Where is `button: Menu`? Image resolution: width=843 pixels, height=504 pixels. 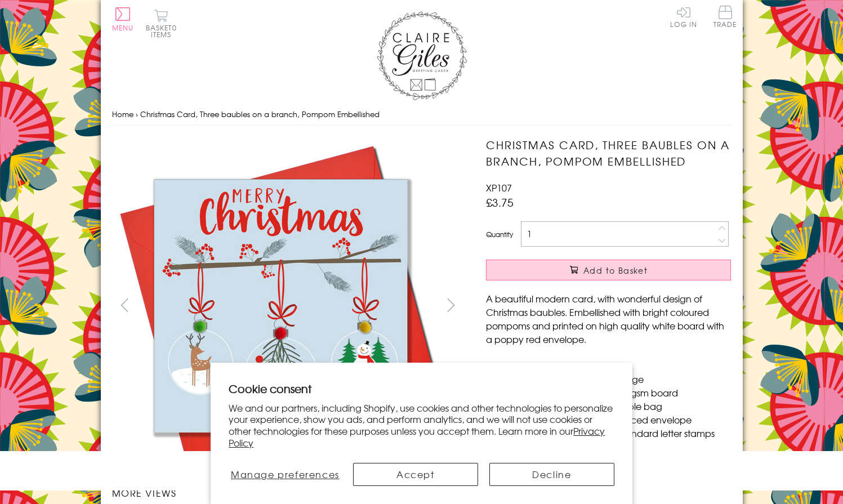 button: Menu is located at coordinates (123, 19).